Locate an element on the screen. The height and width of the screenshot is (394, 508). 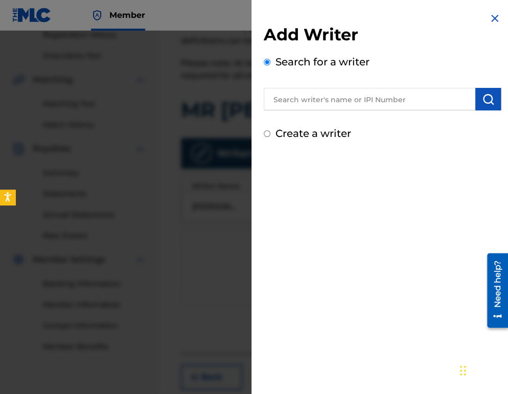
label: Create a writer is located at coordinates (313, 133).